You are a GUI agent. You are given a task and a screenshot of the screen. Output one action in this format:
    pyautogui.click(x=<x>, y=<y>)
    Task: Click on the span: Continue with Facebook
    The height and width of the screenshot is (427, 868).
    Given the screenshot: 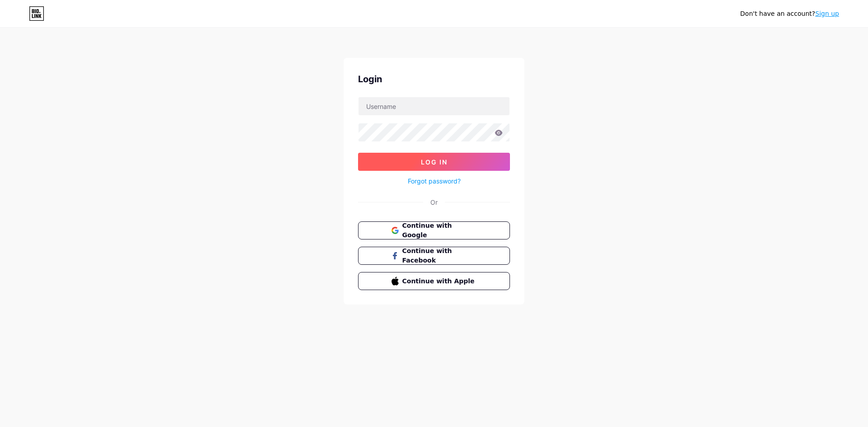 What is the action you would take?
    pyautogui.click(x=439, y=256)
    